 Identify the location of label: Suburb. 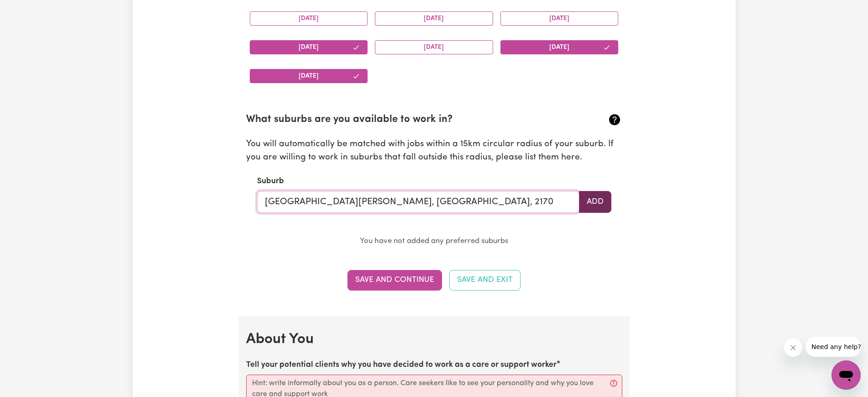
(270, 181).